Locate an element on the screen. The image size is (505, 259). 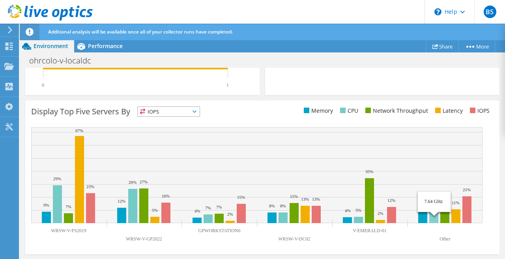
text: WRSW-V-GP2022 is located at coordinates (144, 239).